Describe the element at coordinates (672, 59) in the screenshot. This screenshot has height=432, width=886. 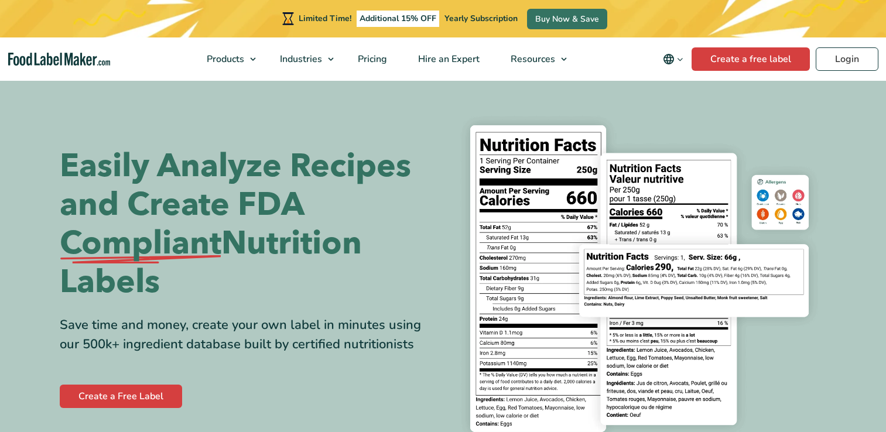
I see `button: Change language` at that location.